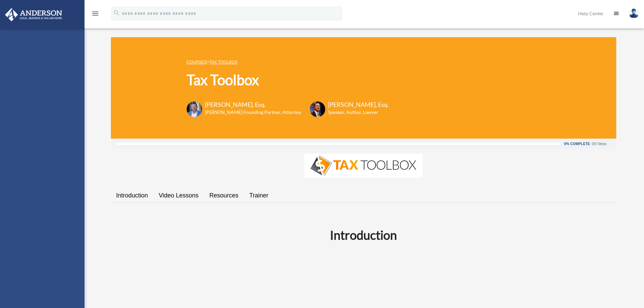 The width and height of the screenshot is (644, 308). I want to click on a: Video Lessons, so click(179, 195).